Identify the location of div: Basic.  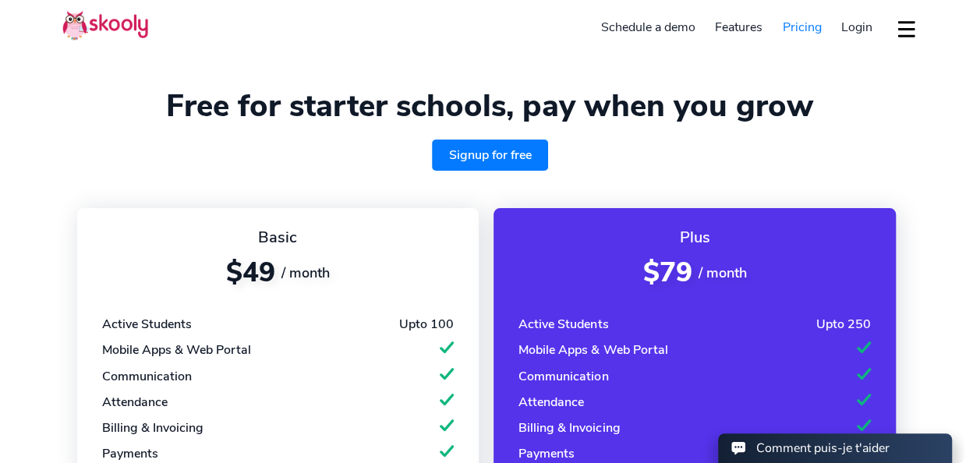
(278, 237).